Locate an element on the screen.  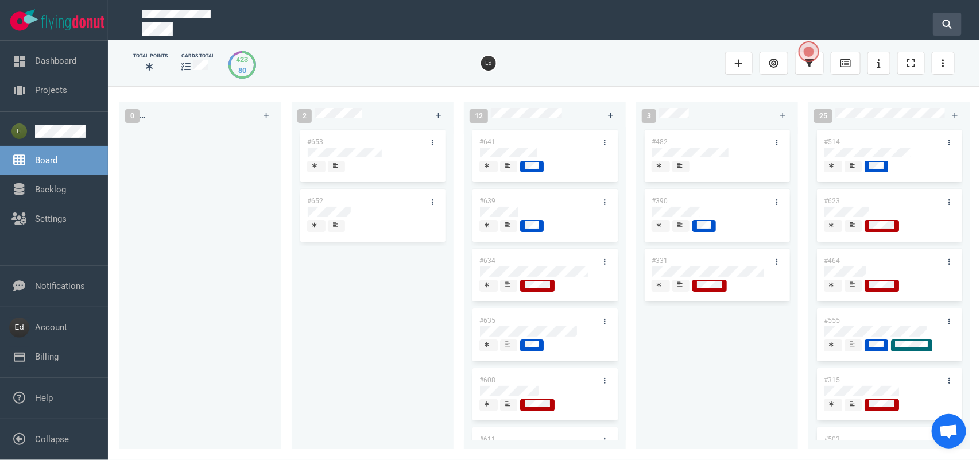
a: #482 is located at coordinates (660, 142).